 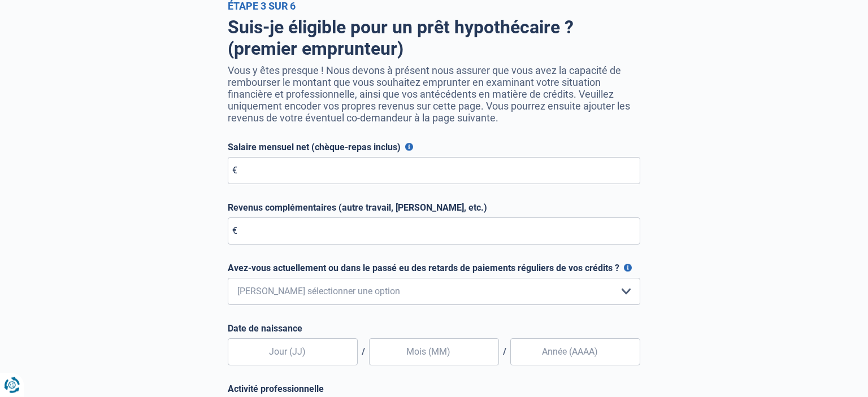 I want to click on label: Avez-vous actuellement ou dans le passé eu des retards de paiements réguliers de vos crédits ?, so click(x=434, y=267).